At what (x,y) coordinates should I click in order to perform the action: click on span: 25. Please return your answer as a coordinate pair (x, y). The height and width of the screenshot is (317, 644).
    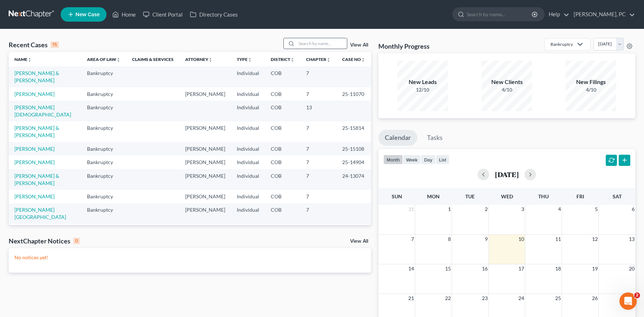
    Looking at the image, I should click on (558, 298).